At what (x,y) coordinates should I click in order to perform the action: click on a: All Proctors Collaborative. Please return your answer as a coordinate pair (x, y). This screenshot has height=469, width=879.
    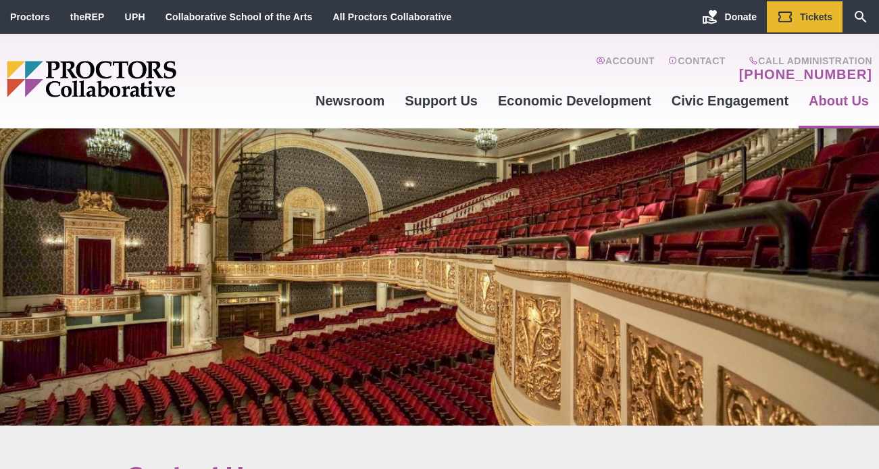
    Looking at the image, I should click on (392, 17).